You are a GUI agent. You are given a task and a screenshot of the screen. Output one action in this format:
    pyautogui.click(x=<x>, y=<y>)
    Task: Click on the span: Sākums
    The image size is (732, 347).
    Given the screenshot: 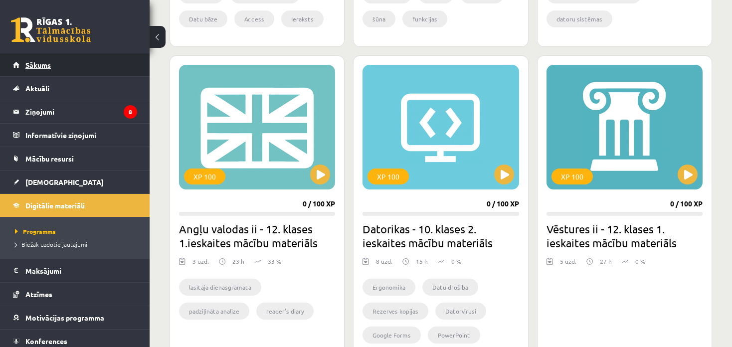 What is the action you would take?
    pyautogui.click(x=38, y=65)
    